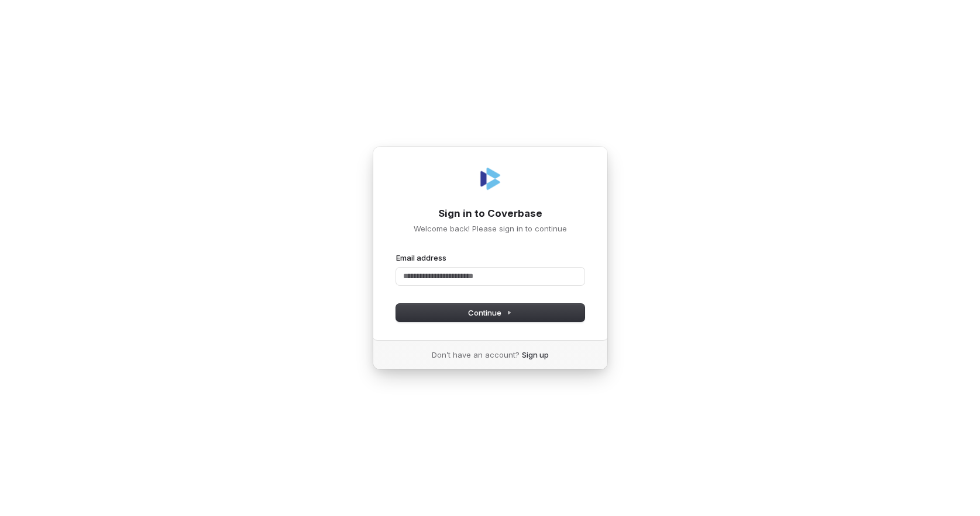 The height and width of the screenshot is (516, 980). Describe the element at coordinates (490, 214) in the screenshot. I see `h1: Sign in to Coverbase` at that location.